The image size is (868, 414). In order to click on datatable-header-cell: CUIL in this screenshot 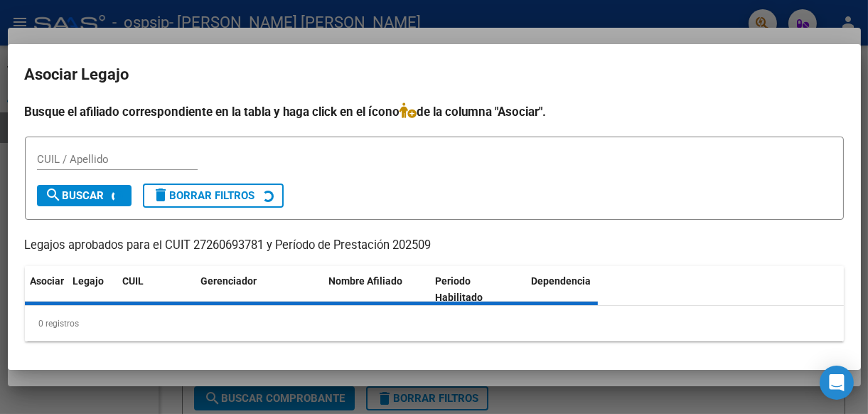, I will do `click(156, 289)`.